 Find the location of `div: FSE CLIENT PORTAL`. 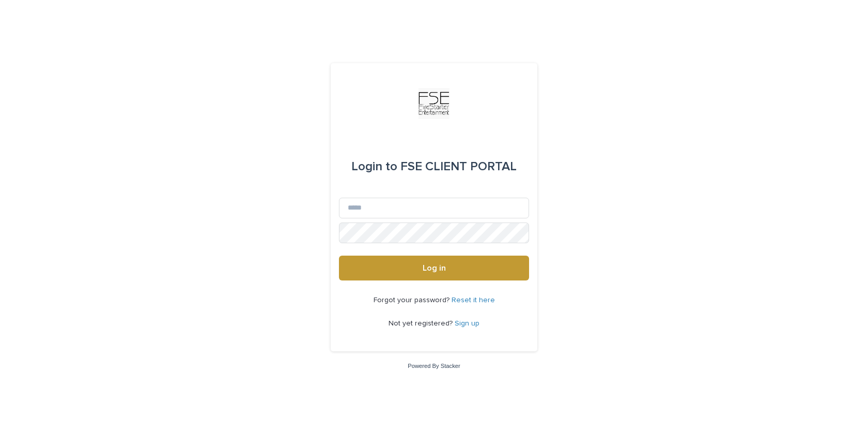

div: FSE CLIENT PORTAL is located at coordinates (434, 166).